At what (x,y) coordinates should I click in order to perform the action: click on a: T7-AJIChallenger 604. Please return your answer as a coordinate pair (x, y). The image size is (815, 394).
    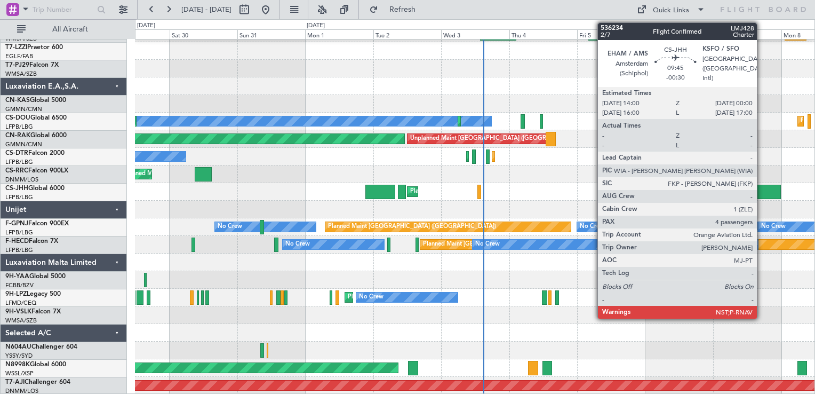
    Looking at the image, I should click on (38, 382).